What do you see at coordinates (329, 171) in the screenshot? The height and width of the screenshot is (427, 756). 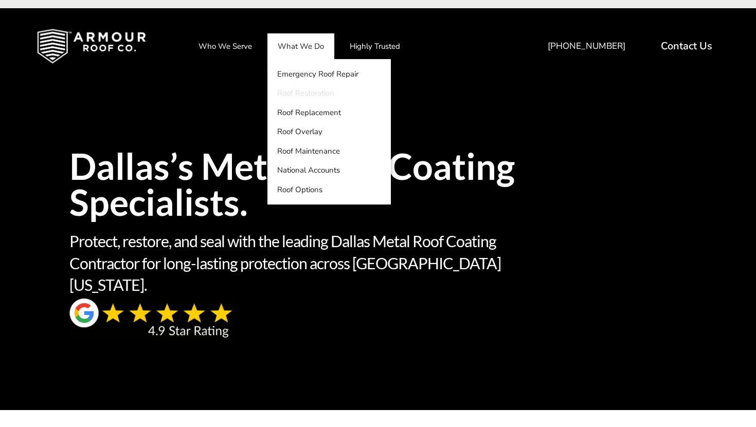 I see `a: National Accounts` at bounding box center [329, 171].